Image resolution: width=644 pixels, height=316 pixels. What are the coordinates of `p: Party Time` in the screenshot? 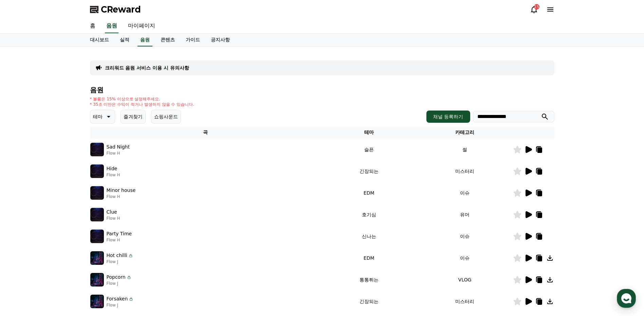 It's located at (119, 234).